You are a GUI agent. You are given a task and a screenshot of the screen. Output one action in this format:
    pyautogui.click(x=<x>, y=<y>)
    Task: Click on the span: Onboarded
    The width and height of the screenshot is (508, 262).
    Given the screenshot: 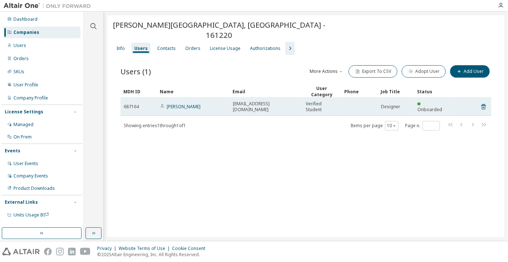 What is the action you would take?
    pyautogui.click(x=430, y=109)
    